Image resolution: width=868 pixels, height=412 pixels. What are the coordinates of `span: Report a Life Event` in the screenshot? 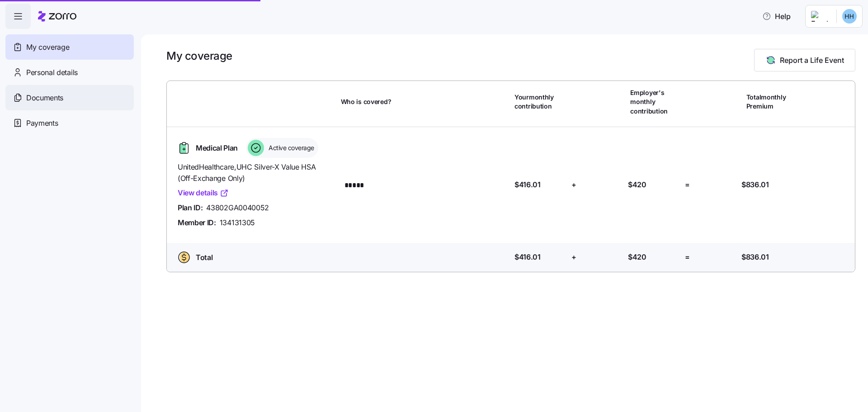 It's located at (812, 60).